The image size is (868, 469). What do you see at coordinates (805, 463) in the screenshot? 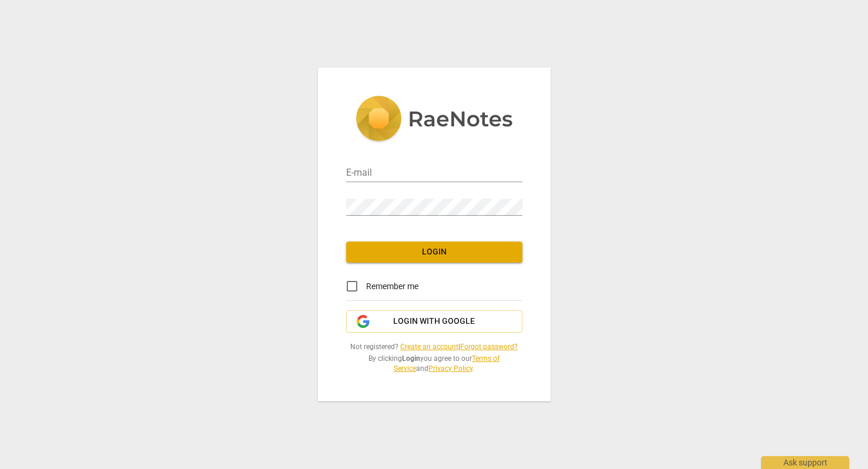
I see `div: Ask support` at bounding box center [805, 463].